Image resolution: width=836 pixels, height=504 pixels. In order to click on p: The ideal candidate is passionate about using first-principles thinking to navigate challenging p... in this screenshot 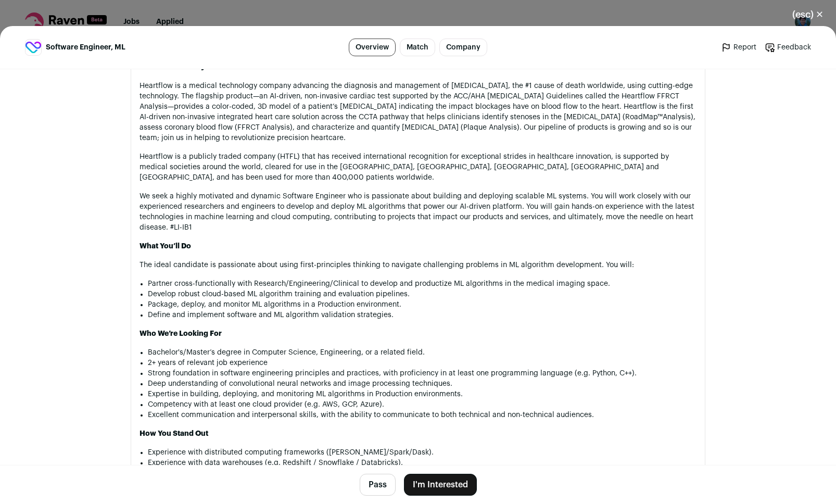, I will do `click(418, 265)`.